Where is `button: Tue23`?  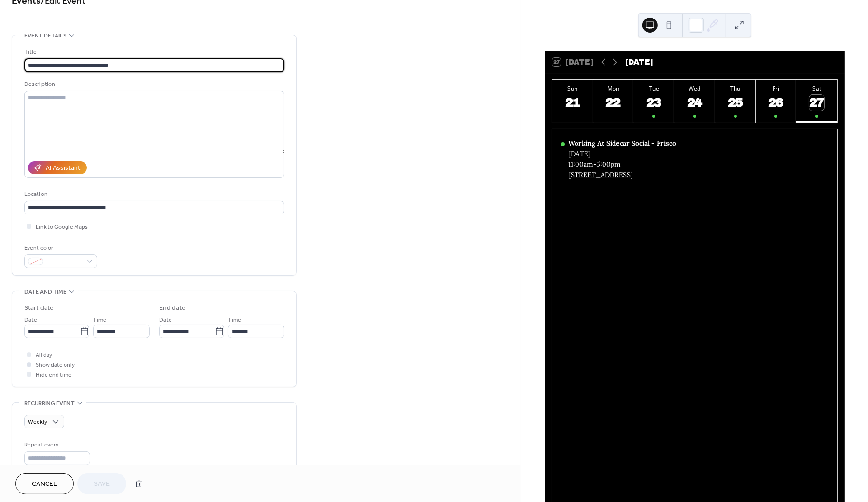 button: Tue23 is located at coordinates (654, 101).